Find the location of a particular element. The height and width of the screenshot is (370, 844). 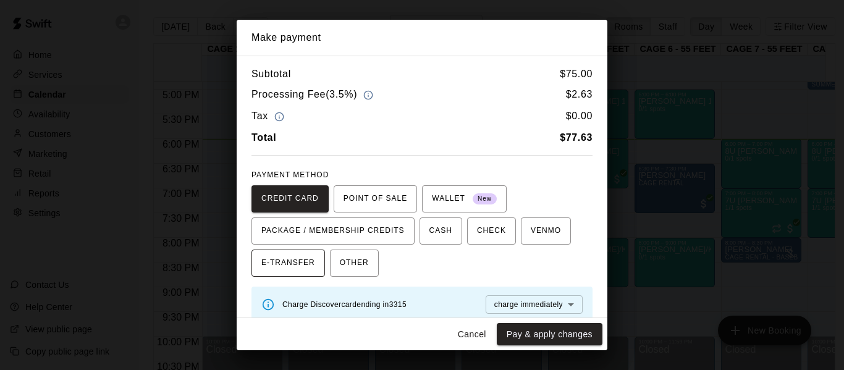

span: Charge Discover card ending in 3315 is located at coordinates (344, 305).